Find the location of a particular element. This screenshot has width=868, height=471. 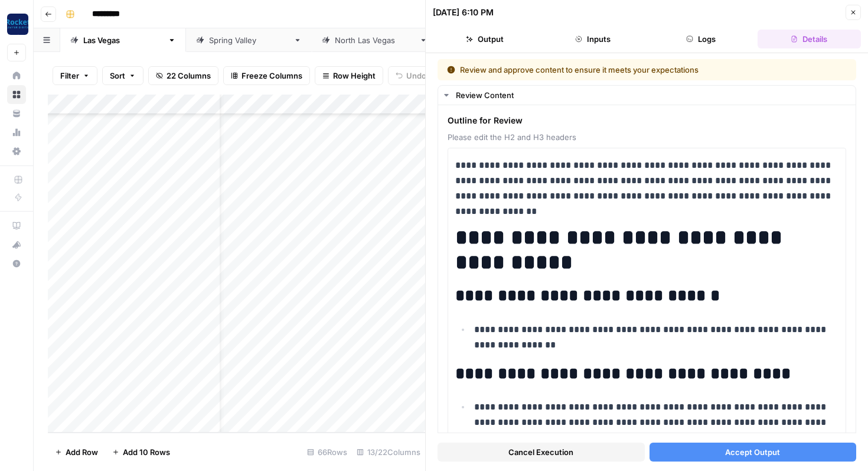

span: Add 10 Rows is located at coordinates (146, 452).